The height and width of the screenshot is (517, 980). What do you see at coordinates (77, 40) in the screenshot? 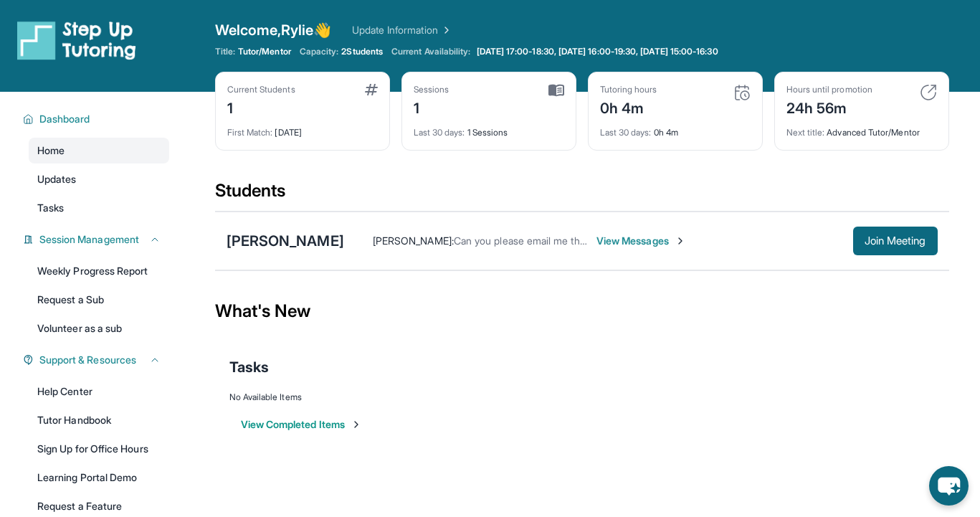
I see `img: logo` at bounding box center [77, 40].